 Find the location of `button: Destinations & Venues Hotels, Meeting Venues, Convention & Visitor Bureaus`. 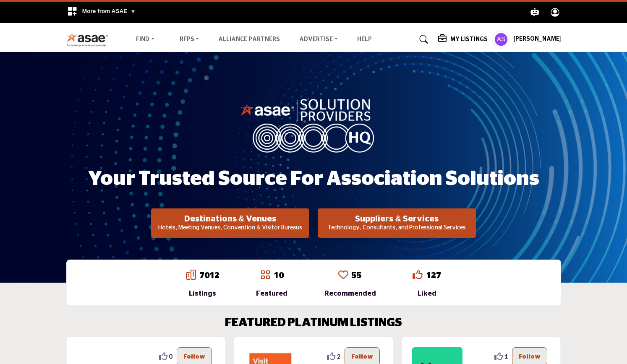

button: Destinations & Venues Hotels, Meeting Venues, Convention & Visitor Bureaus is located at coordinates (231, 223).